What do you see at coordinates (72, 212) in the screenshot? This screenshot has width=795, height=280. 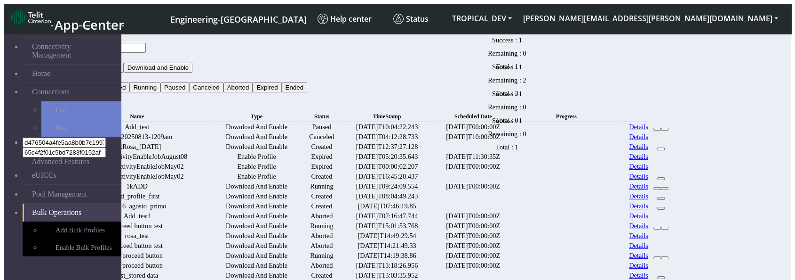 I see `a: Bulk Operations` at bounding box center [72, 212].